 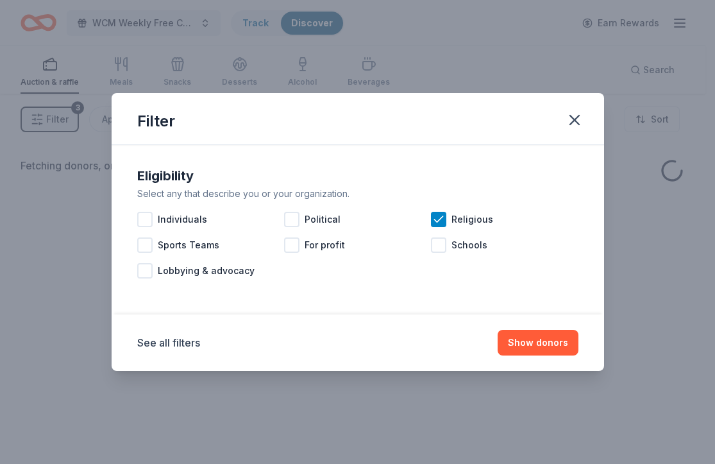 What do you see at coordinates (189, 245) in the screenshot?
I see `span: Sports Teams` at bounding box center [189, 245].